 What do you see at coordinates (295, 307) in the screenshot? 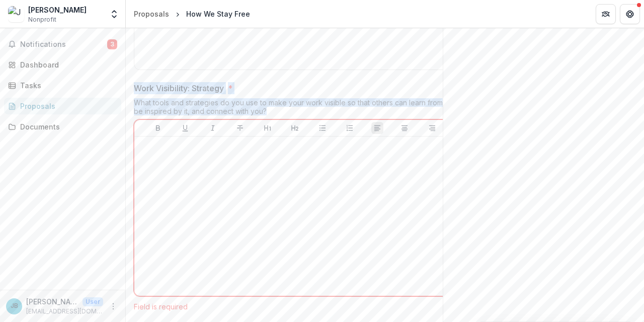
I see `div: Field is required` at bounding box center [295, 307].